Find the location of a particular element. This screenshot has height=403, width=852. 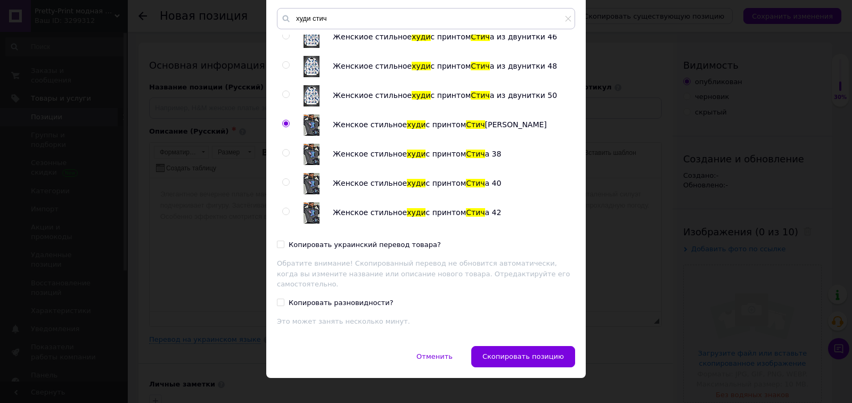

div: Копировать разновидности? is located at coordinates (341, 303).